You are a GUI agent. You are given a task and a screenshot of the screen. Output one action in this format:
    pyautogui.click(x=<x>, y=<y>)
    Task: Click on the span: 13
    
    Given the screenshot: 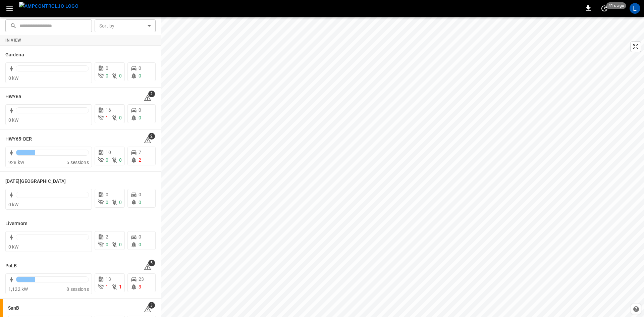 What is the action you would take?
    pyautogui.click(x=108, y=279)
    